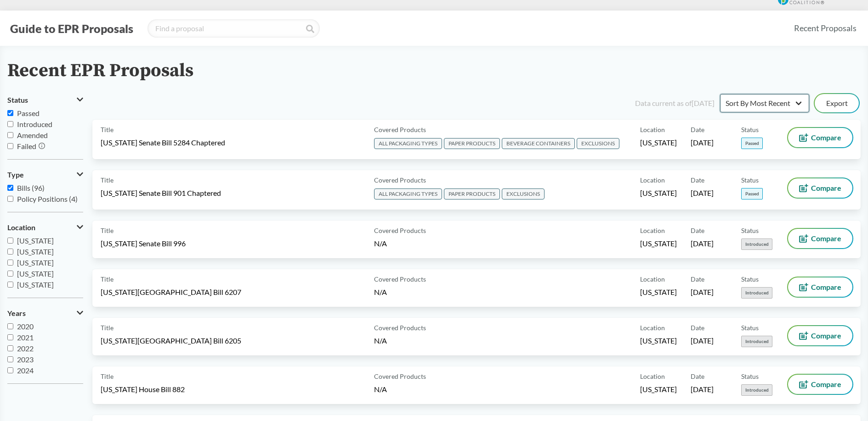  I want to click on a: Recent Proposals, so click(824, 28).